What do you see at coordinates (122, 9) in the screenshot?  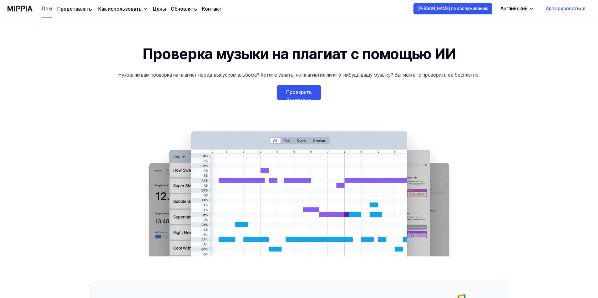 I see `button: Как использовать` at bounding box center [122, 9].